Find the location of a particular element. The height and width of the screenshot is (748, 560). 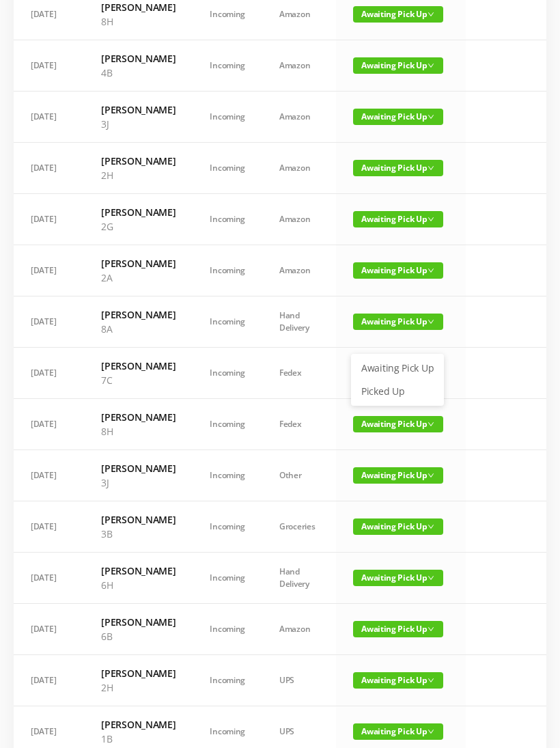

td: Groceries is located at coordinates (299, 526).